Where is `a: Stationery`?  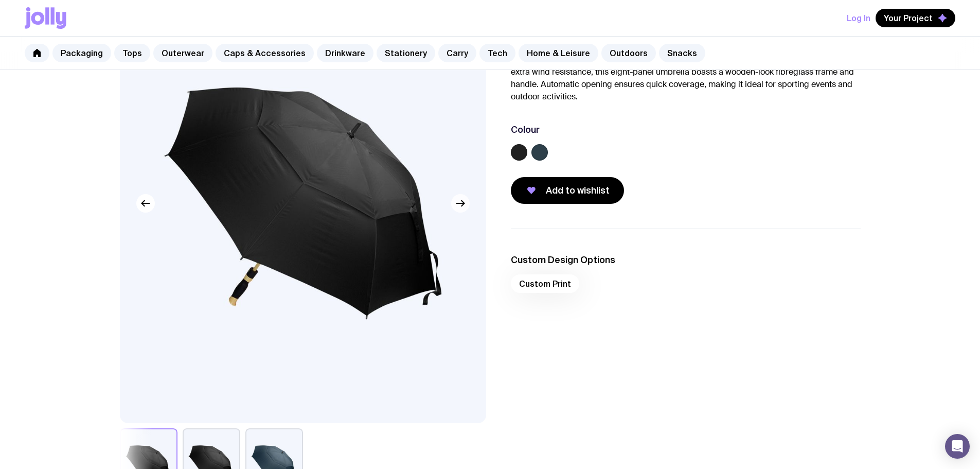
a: Stationery is located at coordinates (406, 53).